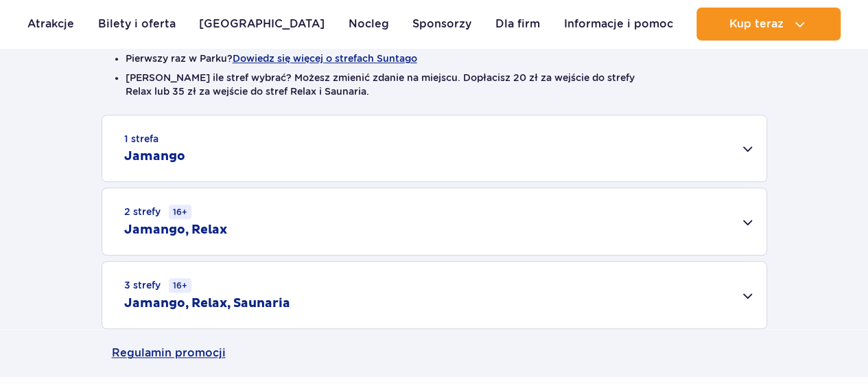 This screenshot has height=384, width=868. I want to click on button: Dowiedz się więcej o strefach Suntago, so click(325, 59).